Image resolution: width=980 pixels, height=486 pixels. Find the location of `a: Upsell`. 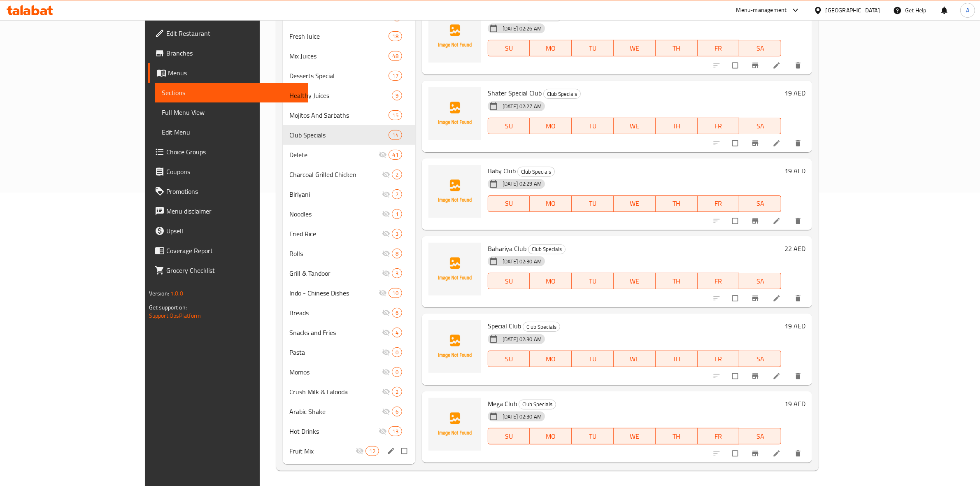

a: Upsell is located at coordinates (229, 231).